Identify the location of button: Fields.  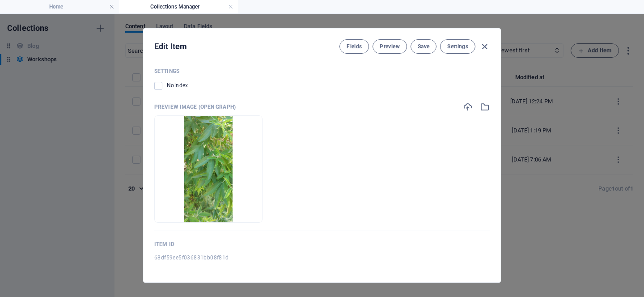
(354, 47).